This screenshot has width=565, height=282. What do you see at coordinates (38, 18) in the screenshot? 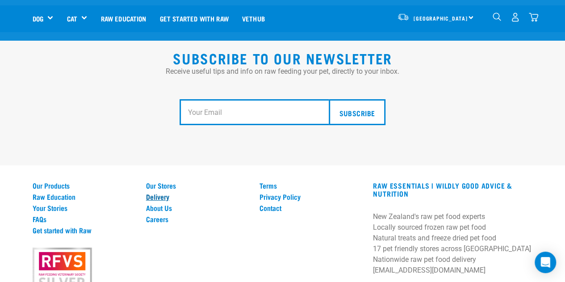
I see `a: Dog` at bounding box center [38, 18].